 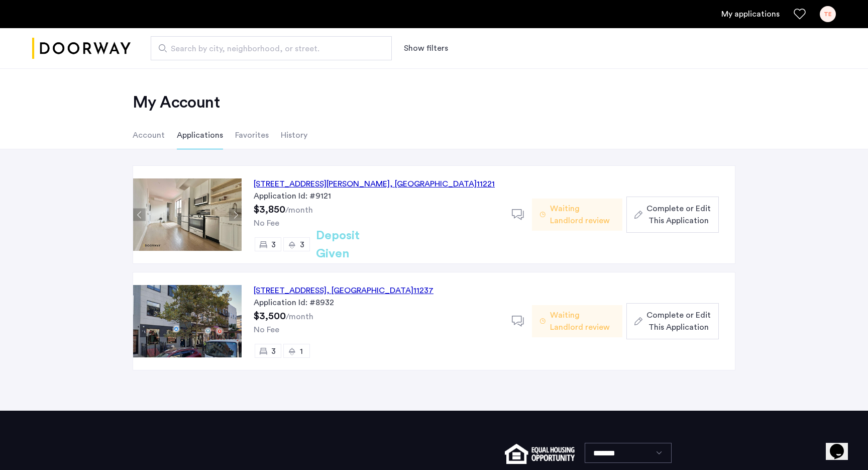 What do you see at coordinates (540, 454) in the screenshot?
I see `img: equal-housing.png` at bounding box center [540, 454].